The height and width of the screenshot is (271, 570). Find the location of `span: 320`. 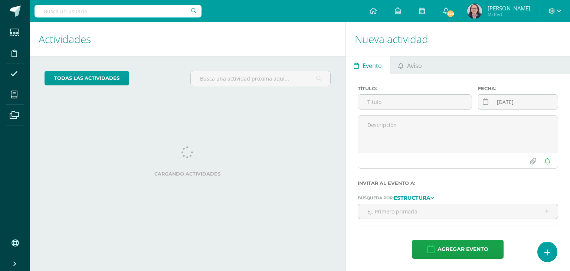

span: 320 is located at coordinates (450, 14).